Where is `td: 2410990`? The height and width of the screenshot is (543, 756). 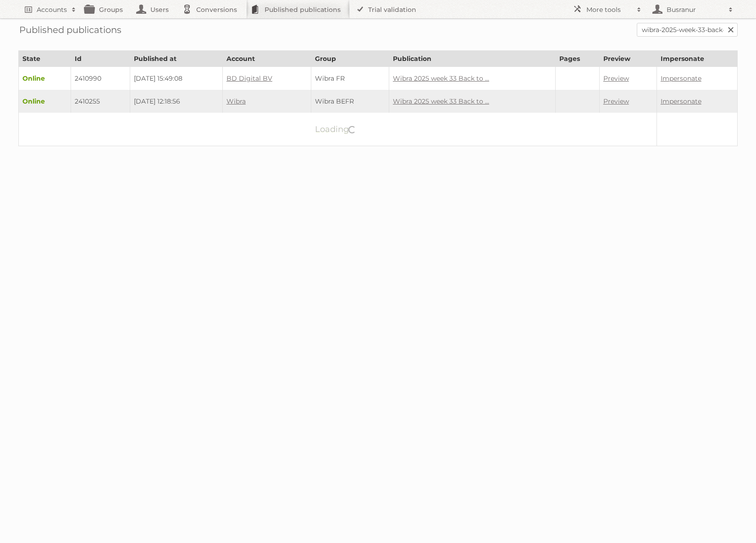
td: 2410990 is located at coordinates (101, 79).